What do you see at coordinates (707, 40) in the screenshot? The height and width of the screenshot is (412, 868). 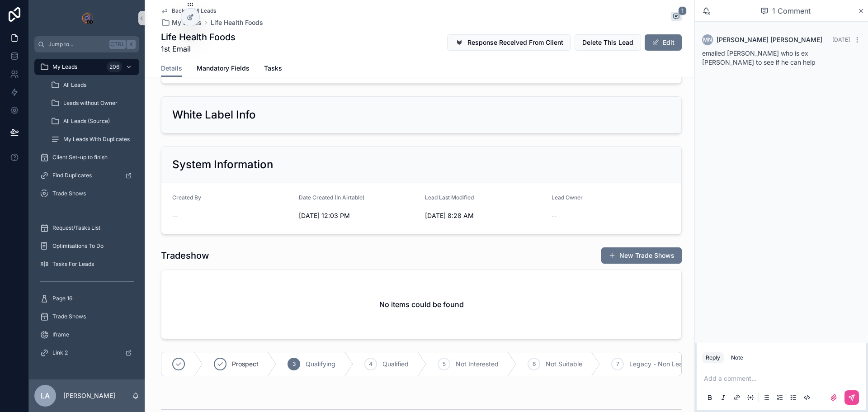 I see `span: MN` at bounding box center [707, 40].